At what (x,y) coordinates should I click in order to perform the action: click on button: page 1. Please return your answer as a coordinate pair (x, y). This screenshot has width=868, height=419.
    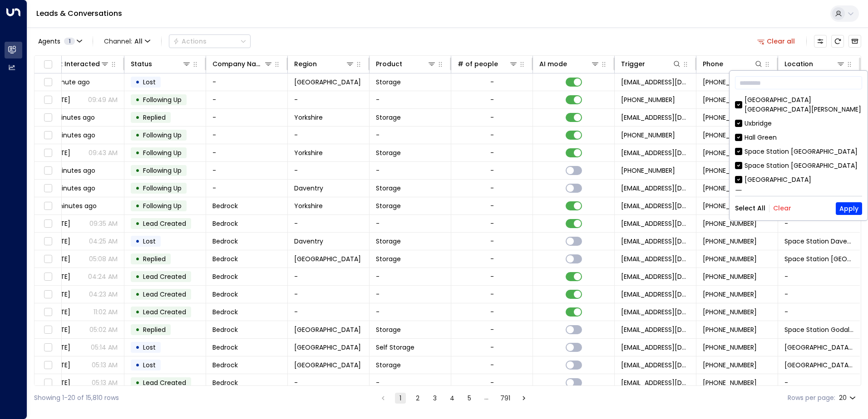
    Looking at the image, I should click on (400, 398).